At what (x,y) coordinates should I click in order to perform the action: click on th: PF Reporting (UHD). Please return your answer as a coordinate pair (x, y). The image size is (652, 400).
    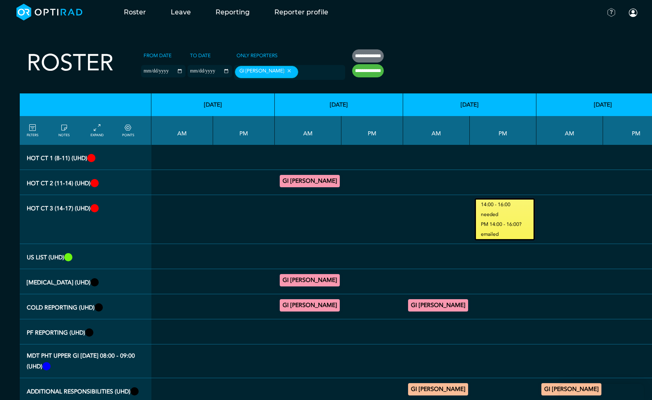
    Looking at the image, I should click on (86, 332).